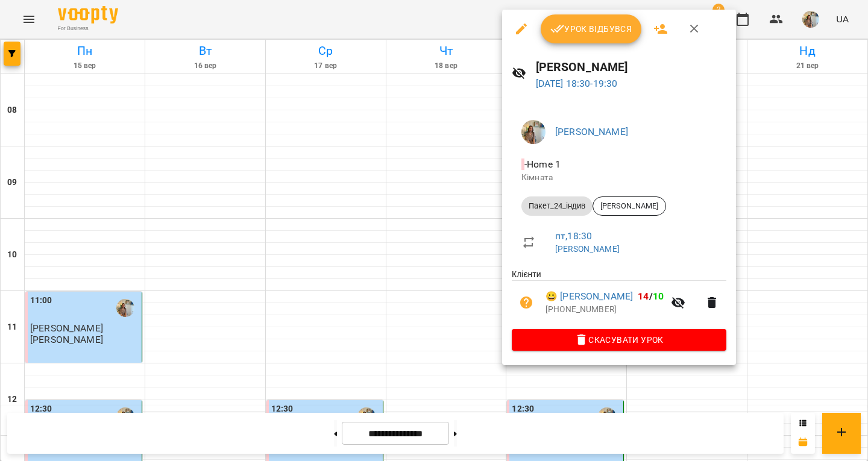 The height and width of the screenshot is (461, 868). What do you see at coordinates (658, 296) in the screenshot?
I see `span: 10` at bounding box center [658, 296].